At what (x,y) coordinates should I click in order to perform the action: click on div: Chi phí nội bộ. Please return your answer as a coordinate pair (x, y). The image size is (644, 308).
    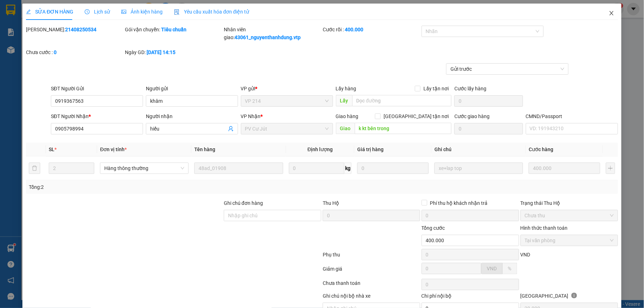
    Looking at the image, I should click on (470, 297).